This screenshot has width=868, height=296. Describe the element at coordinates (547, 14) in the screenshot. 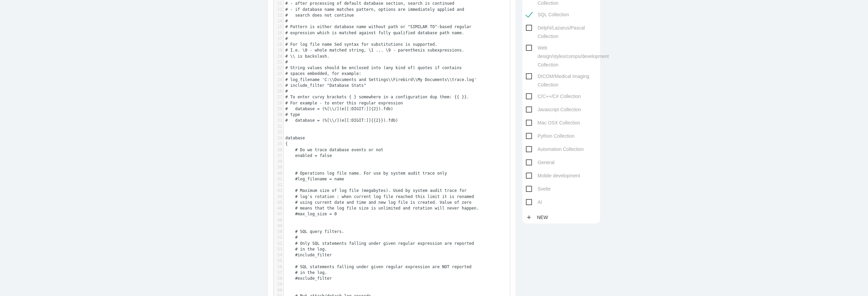

I see `span: SQL Collection` at that location.